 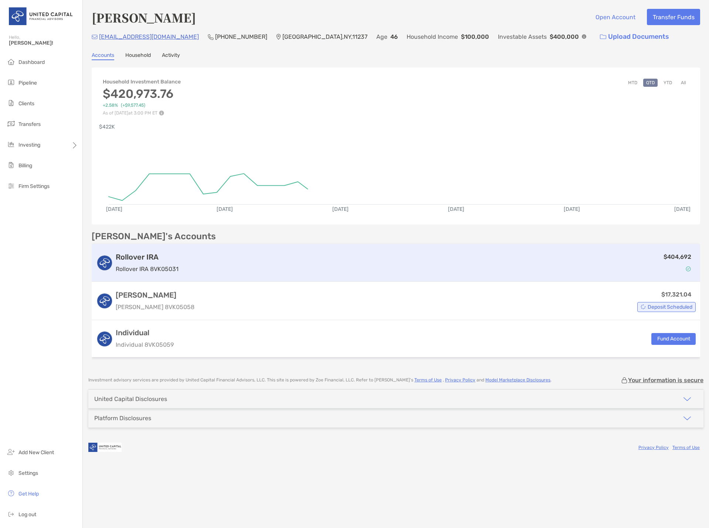 I want to click on button: YTD, so click(x=667, y=83).